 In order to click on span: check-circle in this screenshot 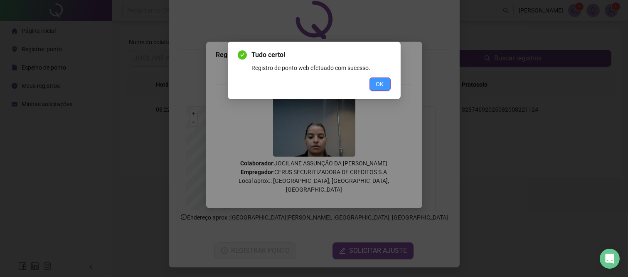, I will do `click(242, 55)`.